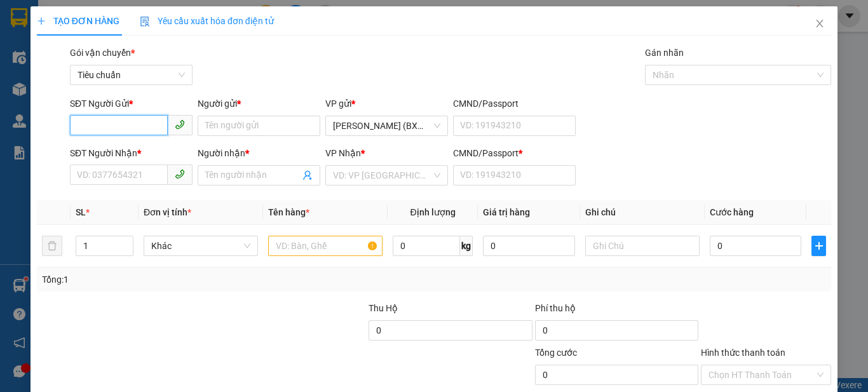 The image size is (868, 392). What do you see at coordinates (62, 62) in the screenshot?
I see `div: nhân` at bounding box center [62, 62].